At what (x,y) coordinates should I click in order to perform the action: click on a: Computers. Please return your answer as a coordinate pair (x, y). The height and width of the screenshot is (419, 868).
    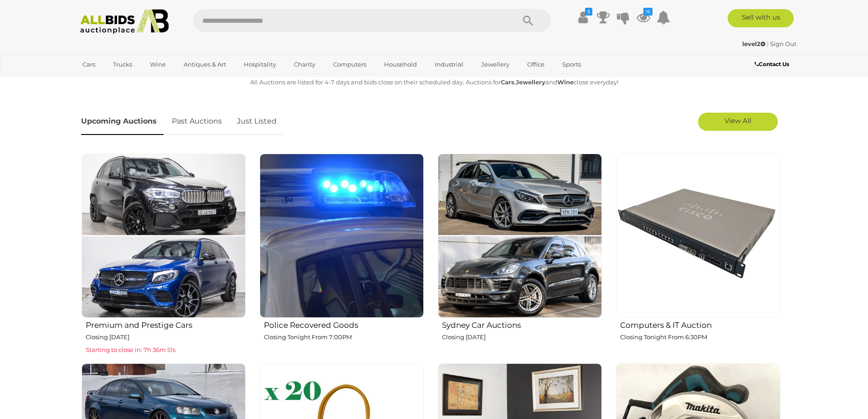
    Looking at the image, I should click on (349, 64).